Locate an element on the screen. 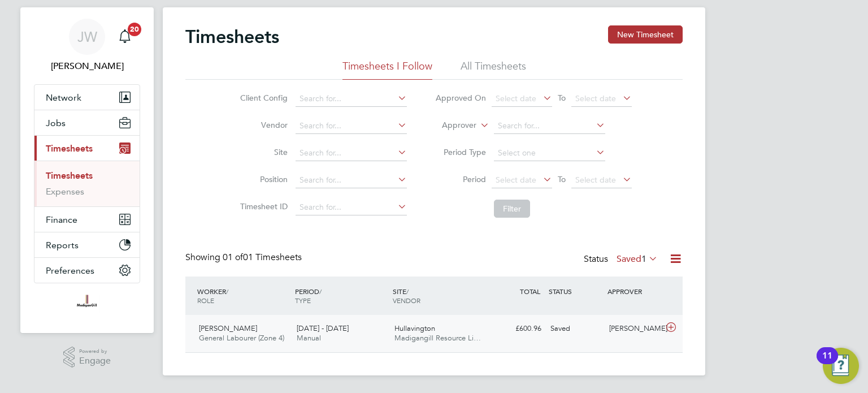 This screenshot has width=868, height=393. label: Vendor is located at coordinates (262, 125).